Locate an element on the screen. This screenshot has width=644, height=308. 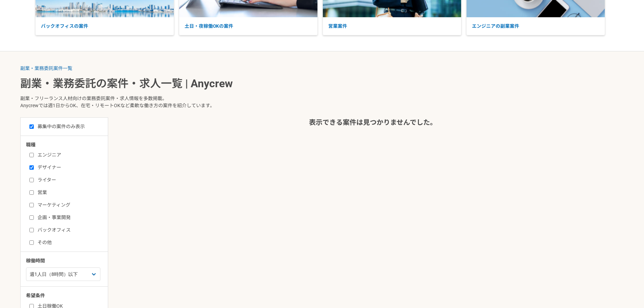
label: バックオフィス is located at coordinates (69, 230).